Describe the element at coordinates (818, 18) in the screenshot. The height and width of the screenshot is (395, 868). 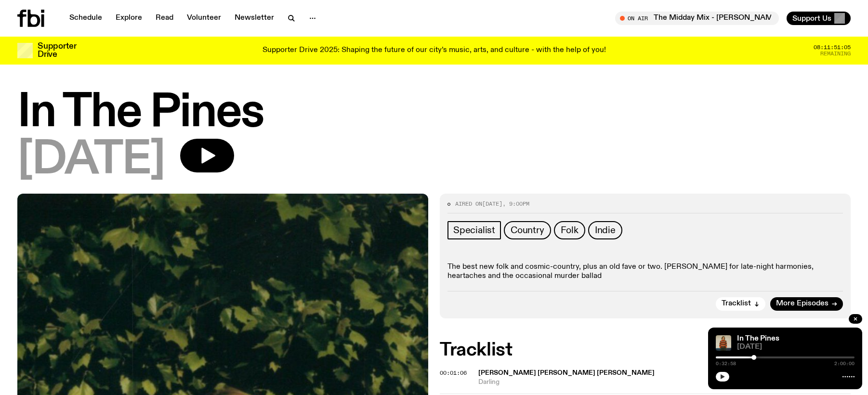
I see `button: Support Us` at that location.